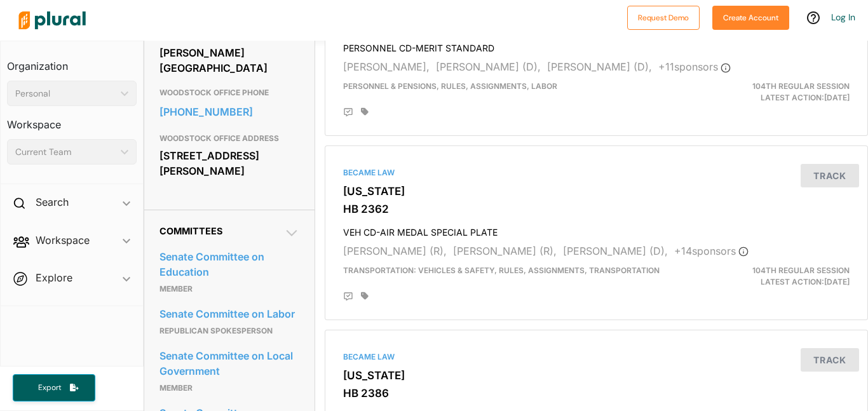 The image size is (868, 411). Describe the element at coordinates (750, 17) in the screenshot. I see `a: Create Account` at that location.